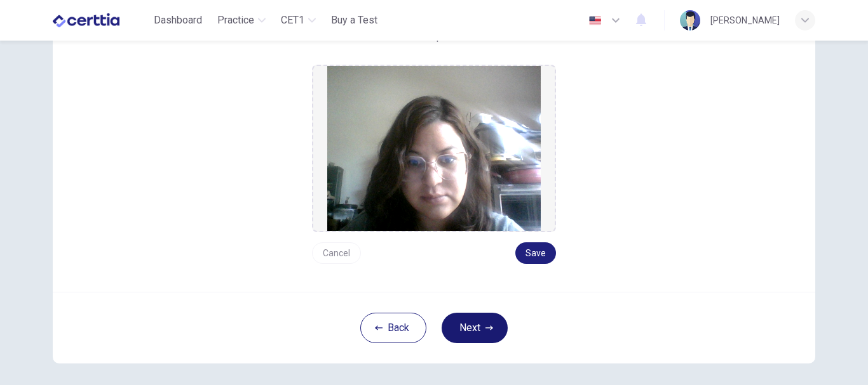  I want to click on img: Profile picture, so click(690, 20).